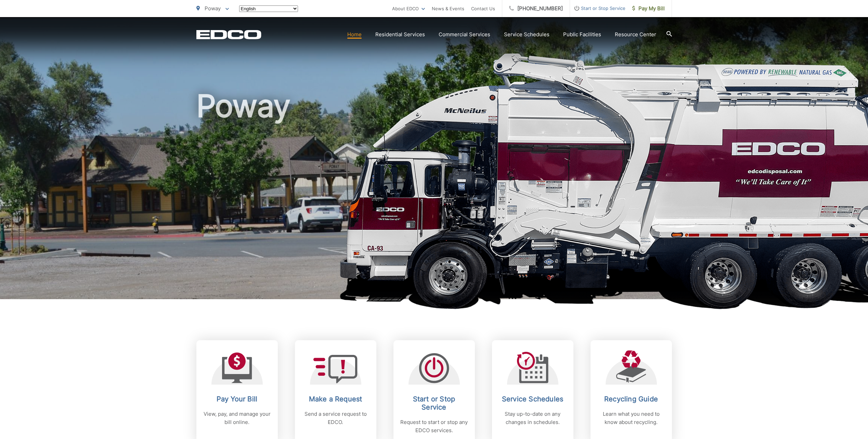 The image size is (868, 439). I want to click on a: Contact Us, so click(483, 8).